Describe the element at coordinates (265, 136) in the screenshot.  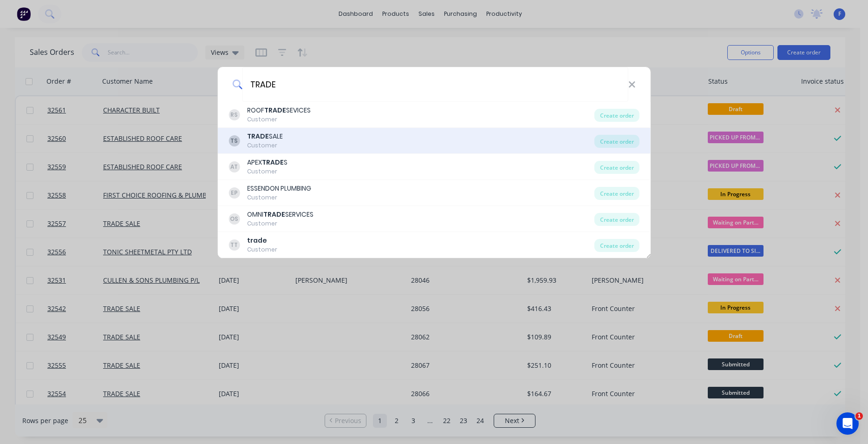
I see `div: SALE` at that location.